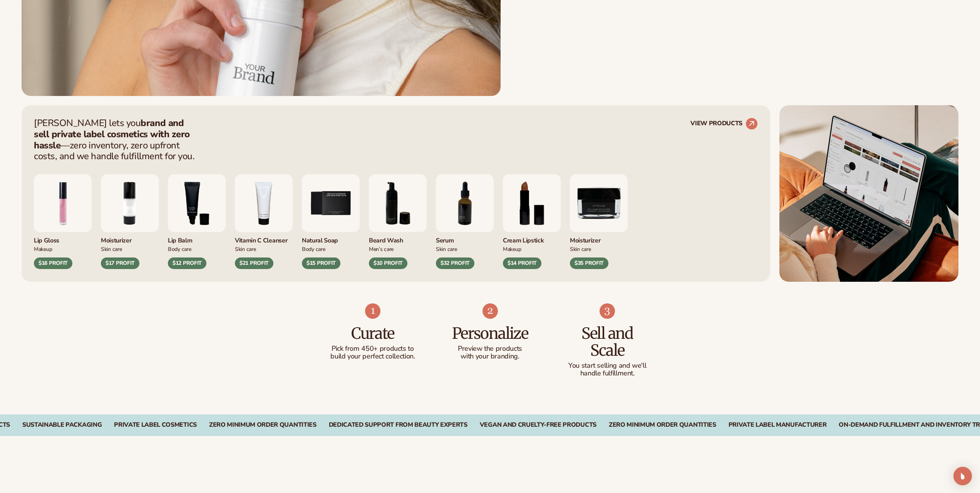 The width and height of the screenshot is (980, 493). Describe the element at coordinates (663, 425) in the screenshot. I see `div: Zero Minimum Order Quantities` at that location.